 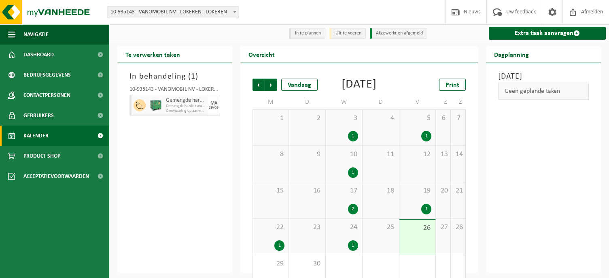 I want to click on span: Contactpersonen, so click(x=47, y=95).